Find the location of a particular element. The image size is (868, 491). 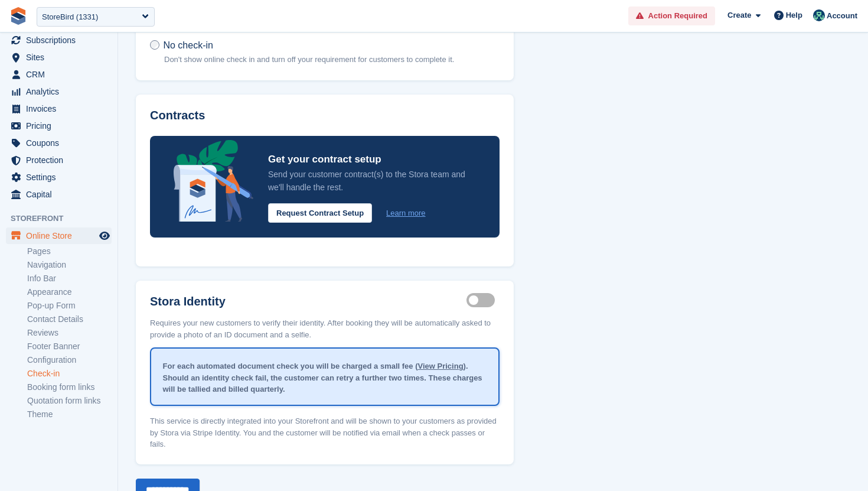

p: This service is directly integrated into your Storefront and will be shown to your customers as p... is located at coordinates (325, 428).